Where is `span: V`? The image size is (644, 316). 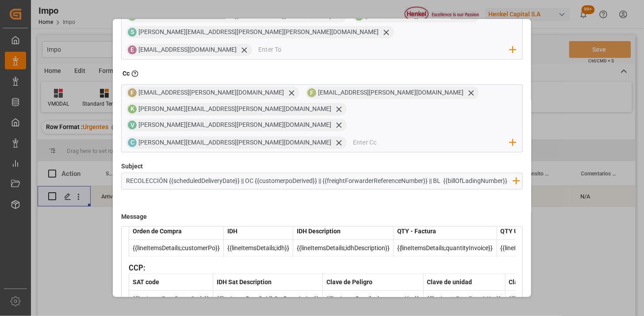
span: V is located at coordinates (132, 125).